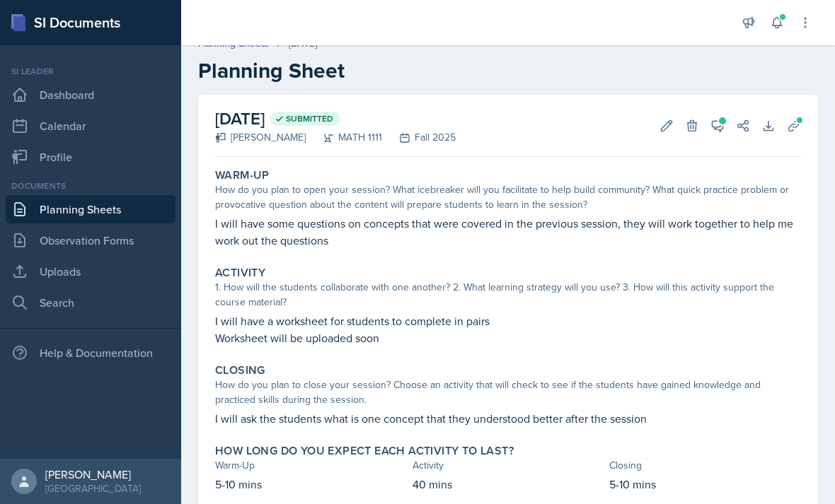  What do you see at coordinates (91, 71) in the screenshot?
I see `div: Si leader` at bounding box center [91, 71].